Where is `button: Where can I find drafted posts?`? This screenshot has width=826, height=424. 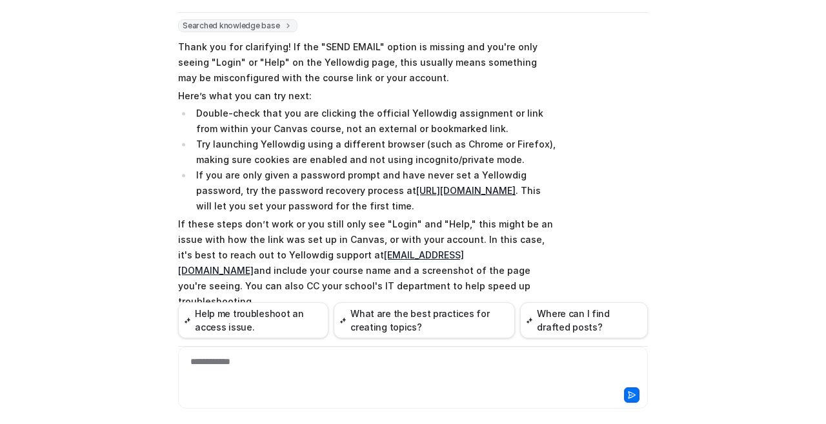 button: Where can I find drafted posts? is located at coordinates (584, 321).